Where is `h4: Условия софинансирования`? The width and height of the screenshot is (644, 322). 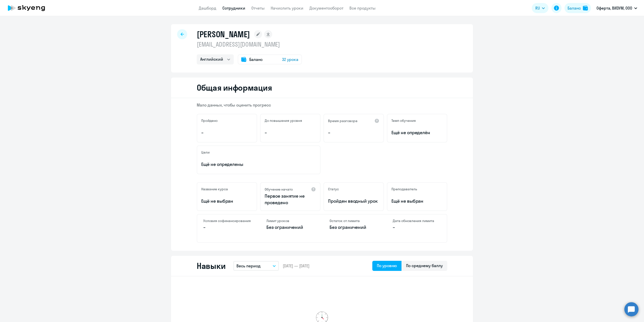 h4: Условия софинансирования is located at coordinates (227, 221).